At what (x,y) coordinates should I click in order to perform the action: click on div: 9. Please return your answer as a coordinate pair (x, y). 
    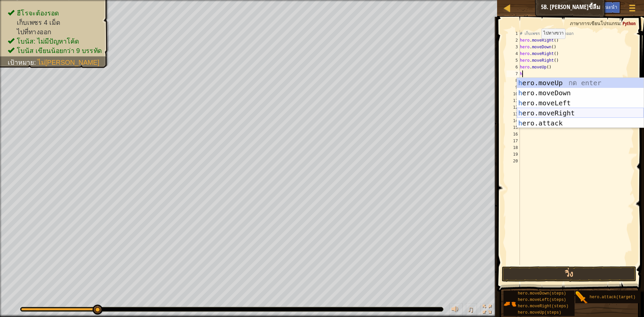
    Looking at the image, I should click on (513, 87).